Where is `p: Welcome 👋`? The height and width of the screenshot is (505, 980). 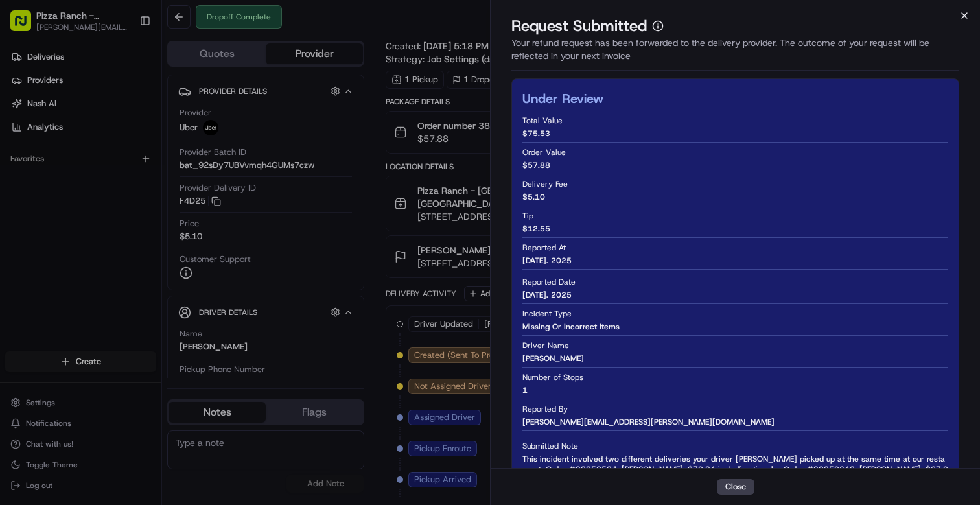
p: Welcome 👋 is located at coordinates (125, 62).